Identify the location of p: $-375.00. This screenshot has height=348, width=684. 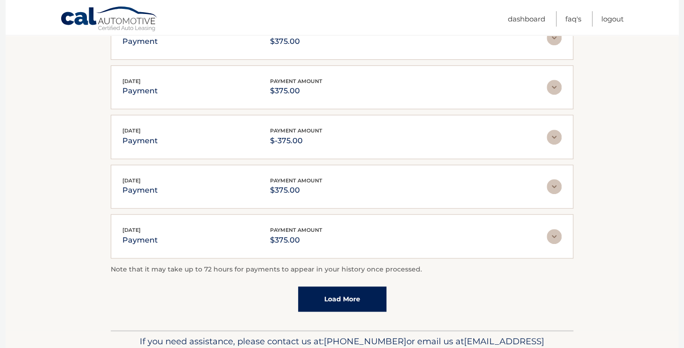
(296, 141).